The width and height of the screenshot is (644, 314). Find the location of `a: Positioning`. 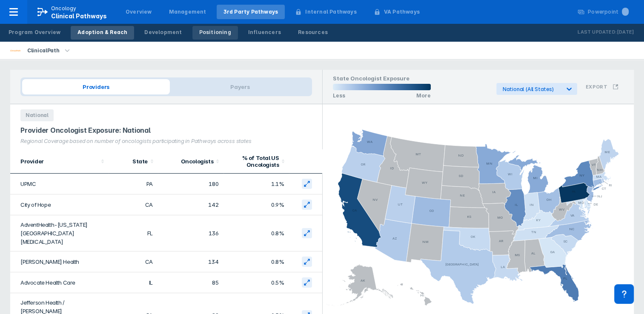

a: Positioning is located at coordinates (215, 33).